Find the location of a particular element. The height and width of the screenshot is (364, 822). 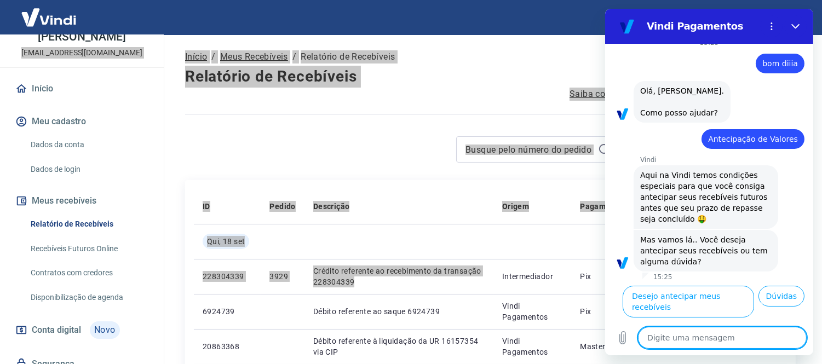

img: Vindi is located at coordinates (49, 17).